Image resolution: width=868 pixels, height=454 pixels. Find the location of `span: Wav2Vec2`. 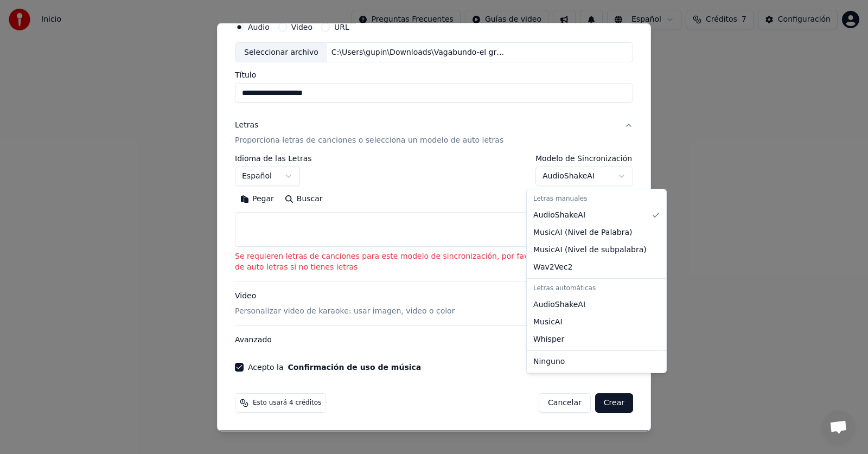

span: Wav2Vec2 is located at coordinates (553, 268).